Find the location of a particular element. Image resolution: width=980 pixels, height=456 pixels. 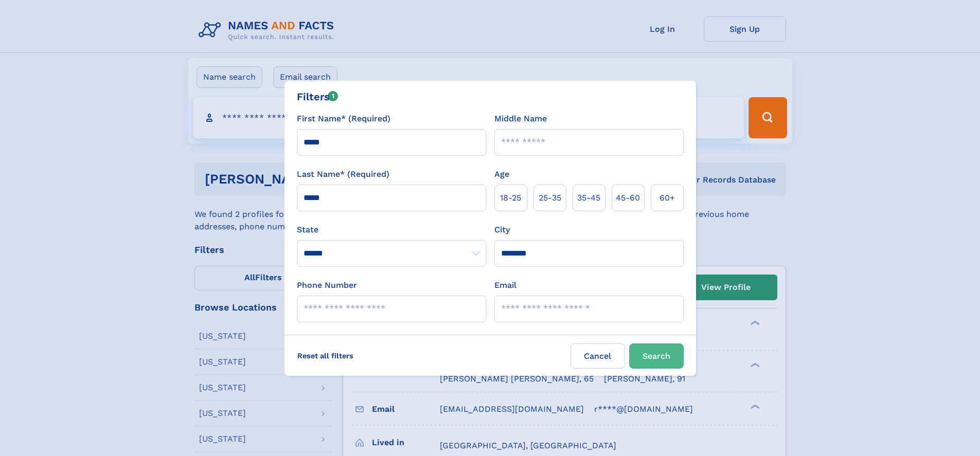

span: 25‑35 is located at coordinates (550, 198).